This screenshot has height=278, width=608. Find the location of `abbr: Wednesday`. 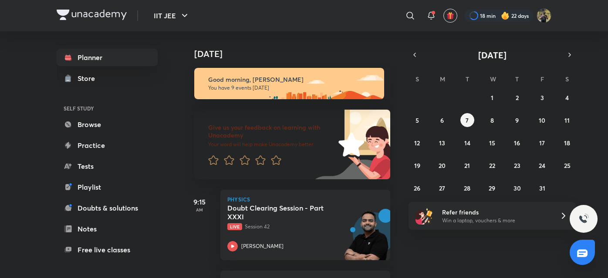

abbr: Wednesday is located at coordinates (493, 79).